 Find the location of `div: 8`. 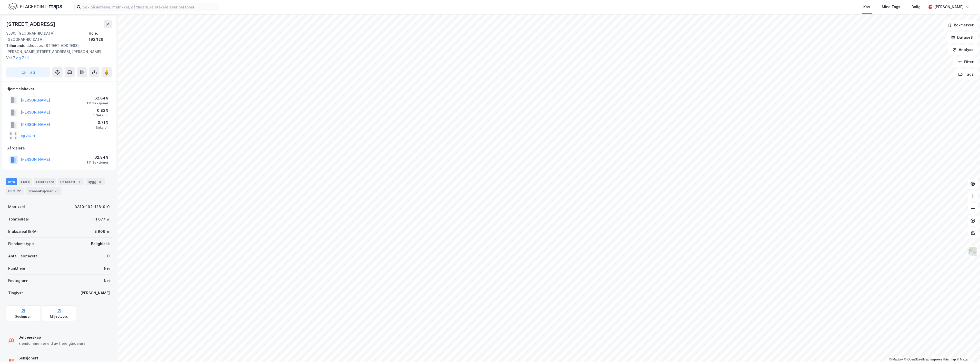

div: 8 is located at coordinates (100, 181).